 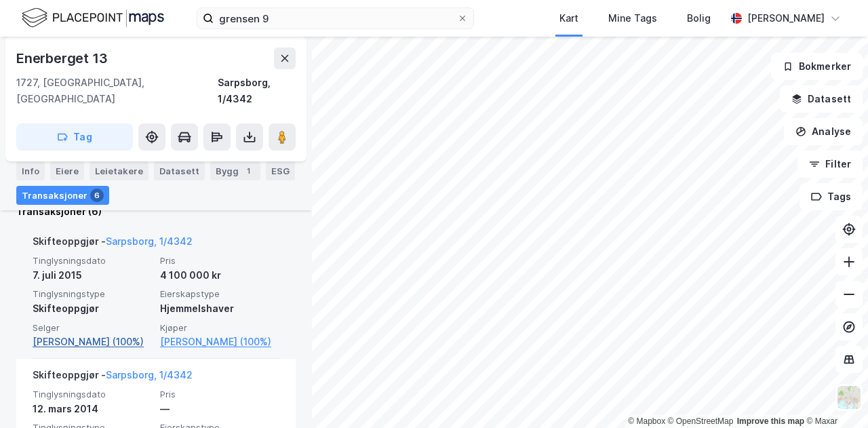 What do you see at coordinates (335, 19) in the screenshot?
I see `input: Søk på adresse, matrikkel, gårdeiere, leietakere eller personer` at bounding box center [335, 19].